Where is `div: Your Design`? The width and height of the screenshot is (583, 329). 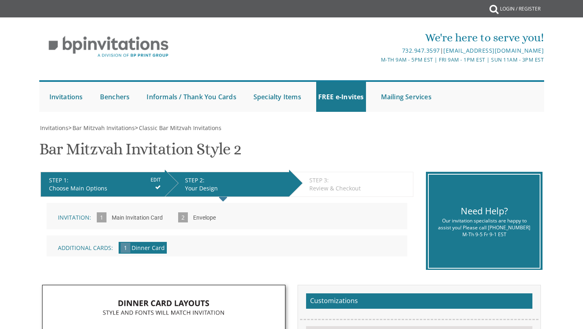 div: Your Design is located at coordinates (235, 188).